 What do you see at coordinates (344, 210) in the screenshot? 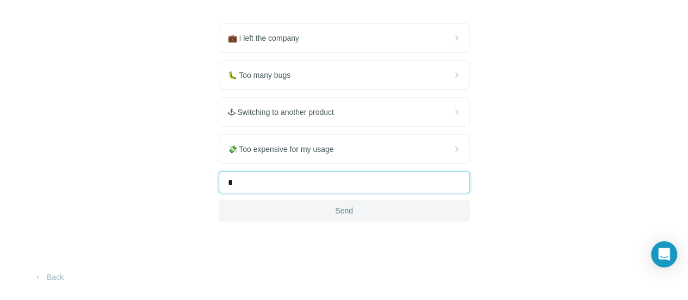
I see `button: Send` at bounding box center [344, 210].